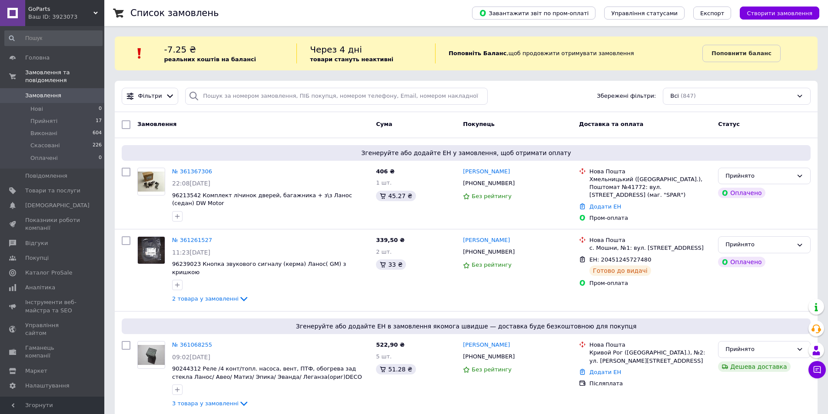  What do you see at coordinates (192, 345) in the screenshot?
I see `a: № 361068255` at bounding box center [192, 345].